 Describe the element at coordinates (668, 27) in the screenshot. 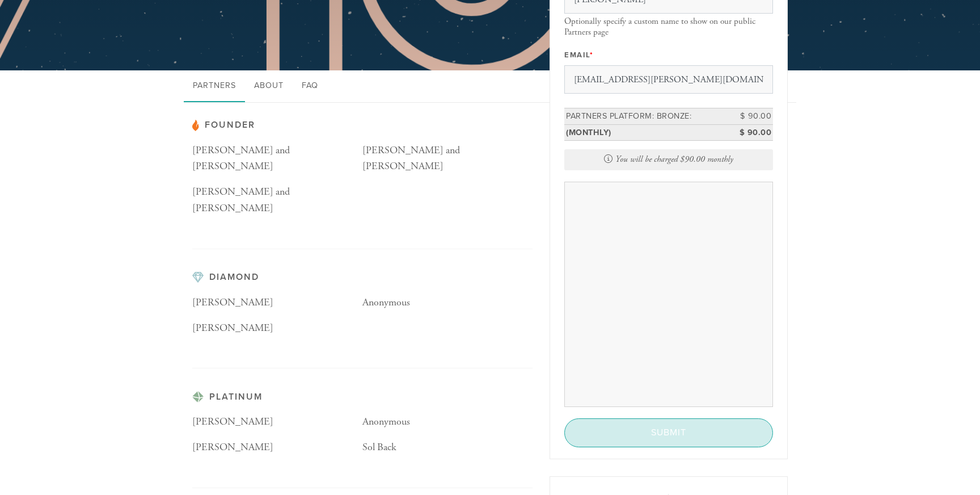

I see `div: Optionally specify a custom name to show on our public Partners page` at that location.